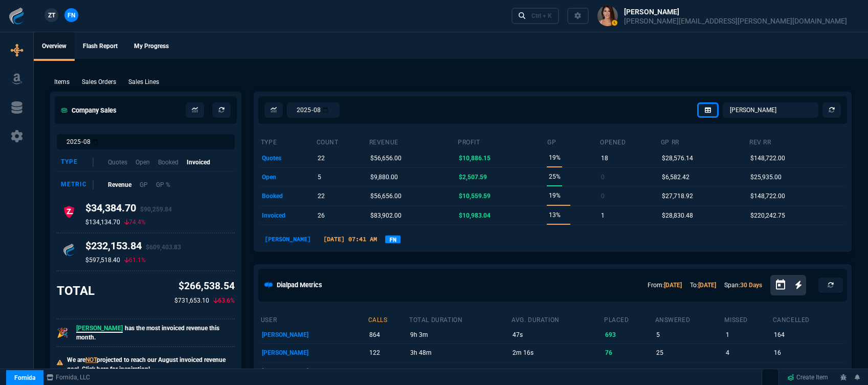 Image resolution: width=868 pixels, height=385 pixels. Describe the element at coordinates (163, 248) in the screenshot. I see `span: $609,403.83` at that location.